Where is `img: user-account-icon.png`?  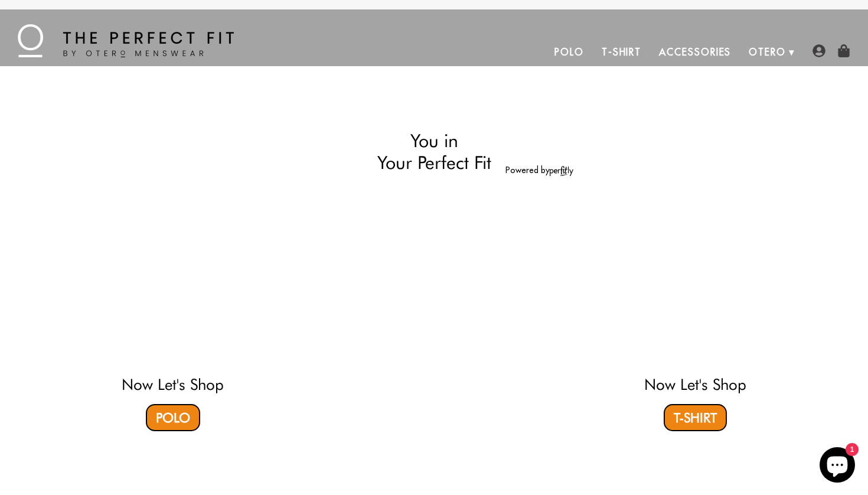
img: user-account-icon.png is located at coordinates (819, 51).